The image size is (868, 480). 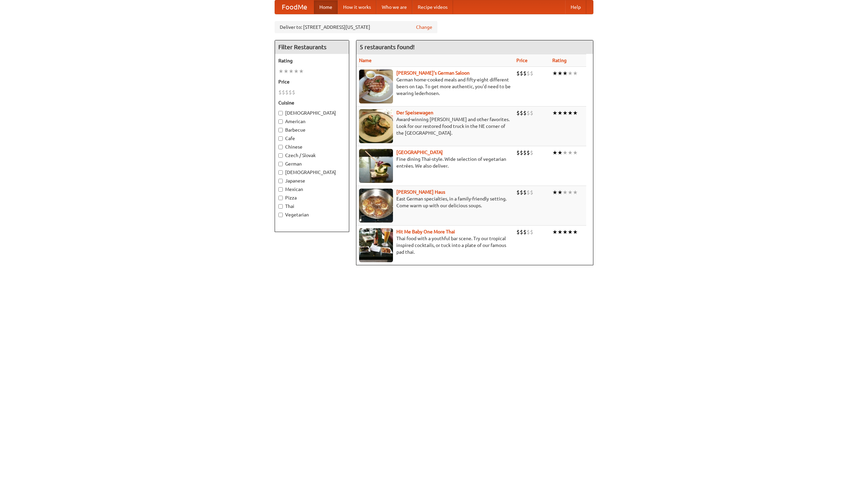 I want to click on h5: Price, so click(x=312, y=82).